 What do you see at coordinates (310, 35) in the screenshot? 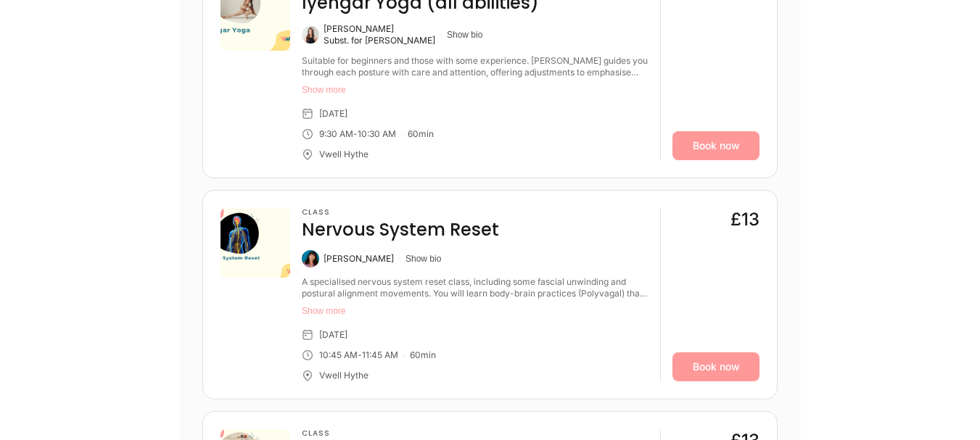
I see `img: Marilyn Whiston` at bounding box center [310, 35].